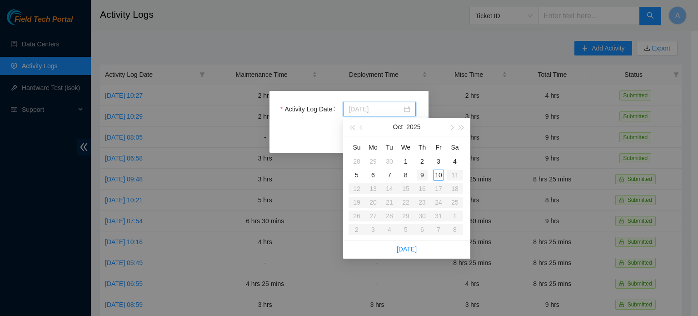 The image size is (698, 316). Describe the element at coordinates (357, 175) in the screenshot. I see `div: 5` at that location.